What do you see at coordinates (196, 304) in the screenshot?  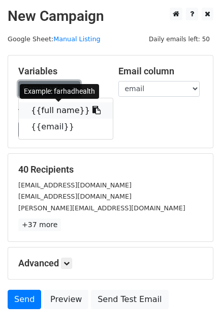 I see `div: Chat Widget` at bounding box center [196, 304].